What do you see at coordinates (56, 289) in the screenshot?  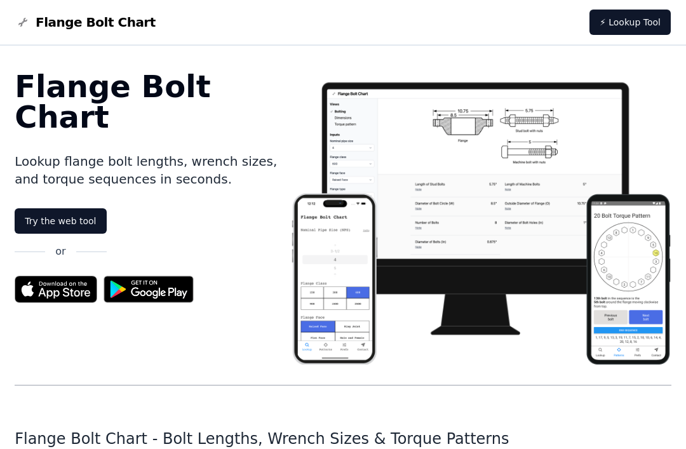 I see `img: App Store badge for the Flange Bolt Chart app` at bounding box center [56, 289].